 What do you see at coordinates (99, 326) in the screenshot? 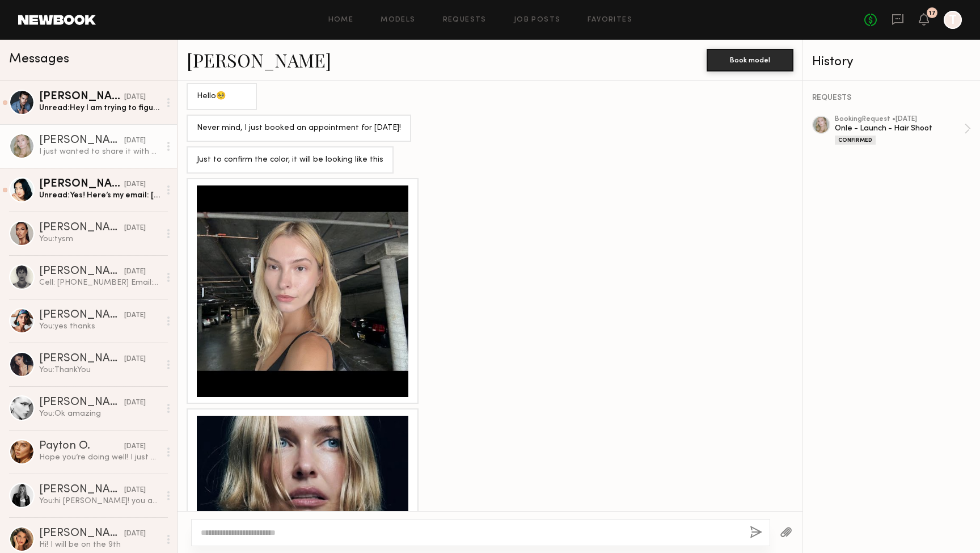
I see `div: You: yes thanks` at bounding box center [99, 326].